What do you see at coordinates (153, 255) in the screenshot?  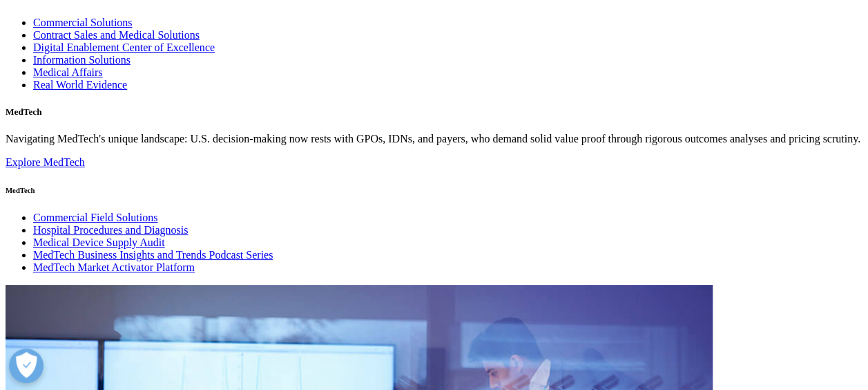 I see `a: MedTech Business Insights and Trends Podcast Series` at bounding box center [153, 255].